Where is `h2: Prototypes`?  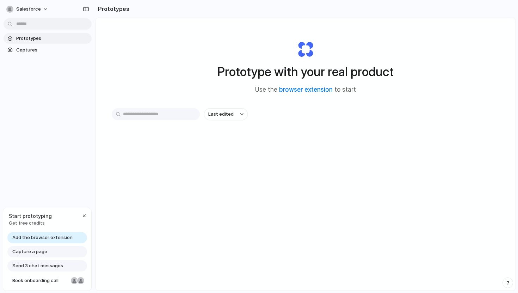 h2: Prototypes is located at coordinates (112, 9).